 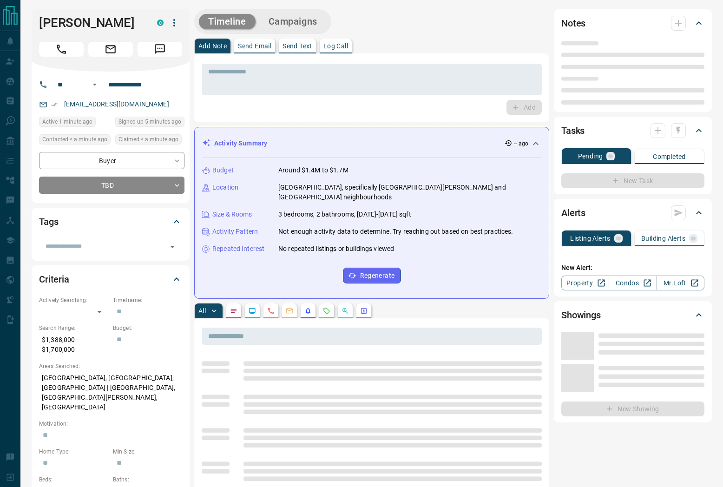 I want to click on button: Campaigns, so click(x=293, y=21).